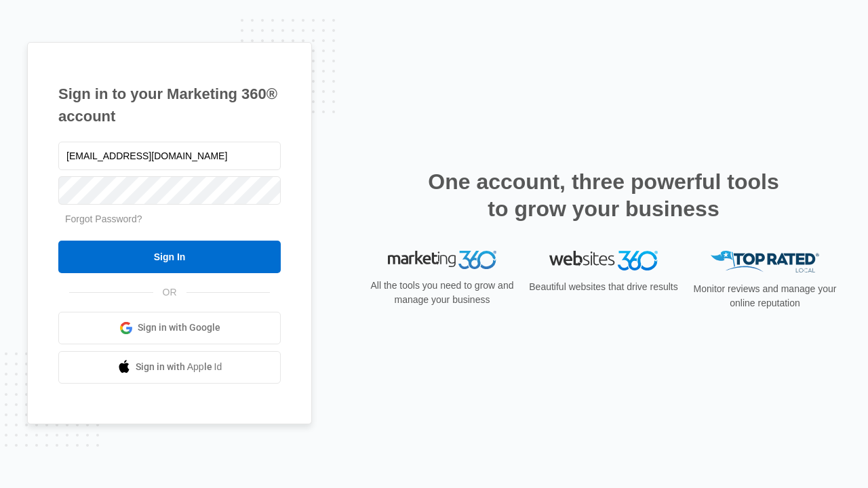 This screenshot has height=488, width=868. I want to click on input: Sign In, so click(170, 257).